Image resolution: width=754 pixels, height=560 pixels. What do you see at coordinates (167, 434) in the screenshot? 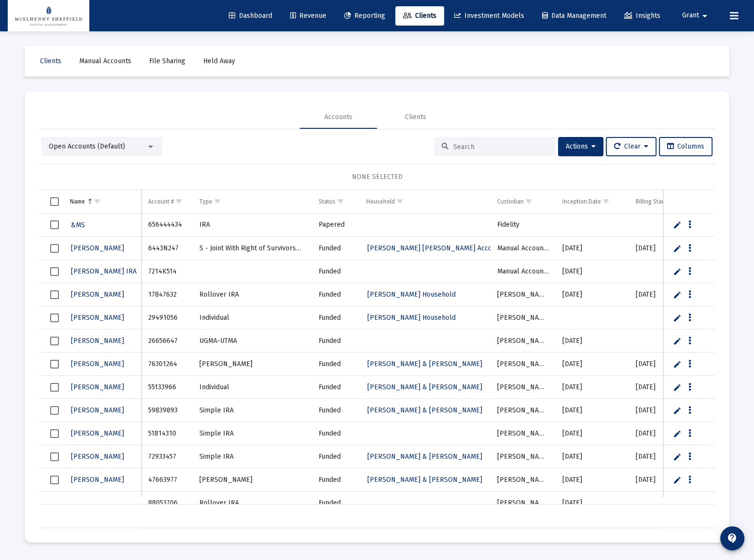
I see `td: 51814310` at bounding box center [167, 434].